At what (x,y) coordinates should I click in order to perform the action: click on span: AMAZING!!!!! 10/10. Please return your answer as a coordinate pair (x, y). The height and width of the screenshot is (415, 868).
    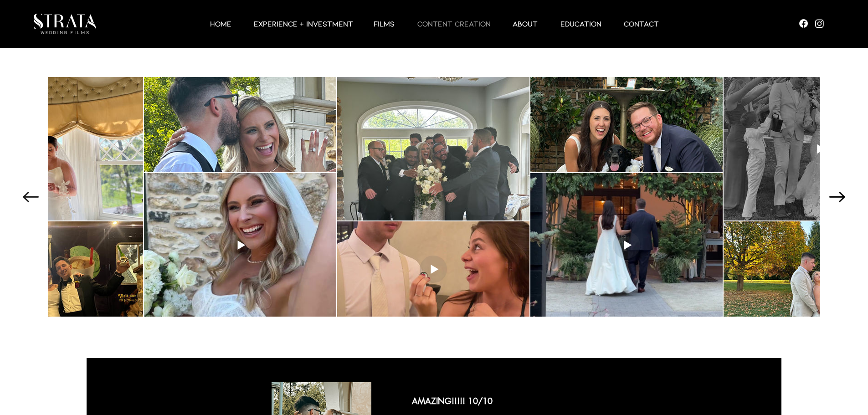
    Looking at the image, I should click on (452, 401).